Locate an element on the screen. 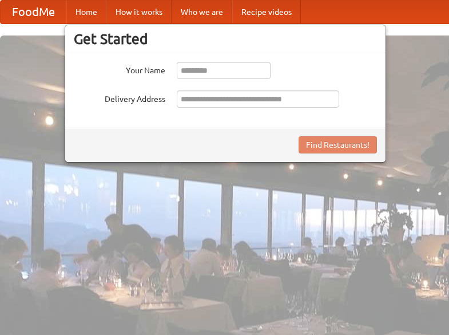 This screenshot has width=449, height=335. button: Find Restaurants! is located at coordinates (338, 145).